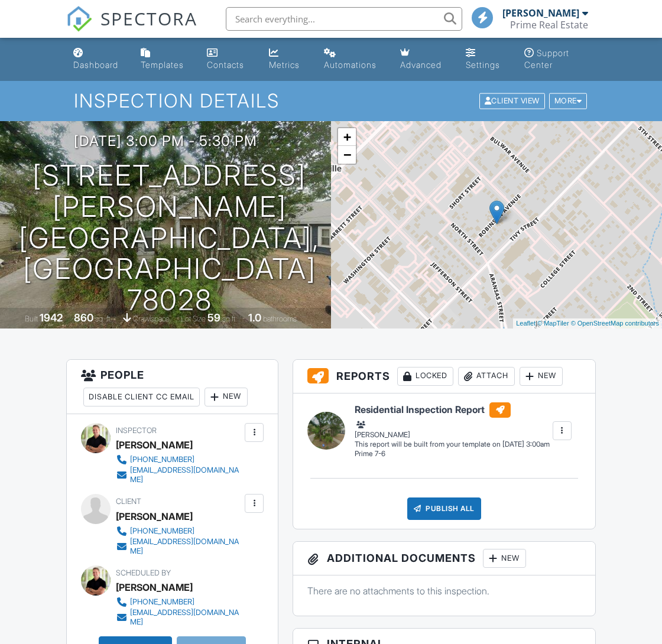  What do you see at coordinates (287, 59) in the screenshot?
I see `a: Metrics` at bounding box center [287, 59].